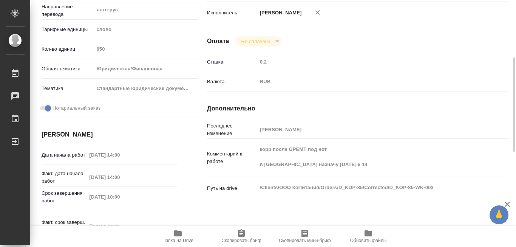 Image resolution: width=516 pixels, height=247 pixels. What do you see at coordinates (232, 188) in the screenshot?
I see `p: Путь на drive` at bounding box center [232, 188].